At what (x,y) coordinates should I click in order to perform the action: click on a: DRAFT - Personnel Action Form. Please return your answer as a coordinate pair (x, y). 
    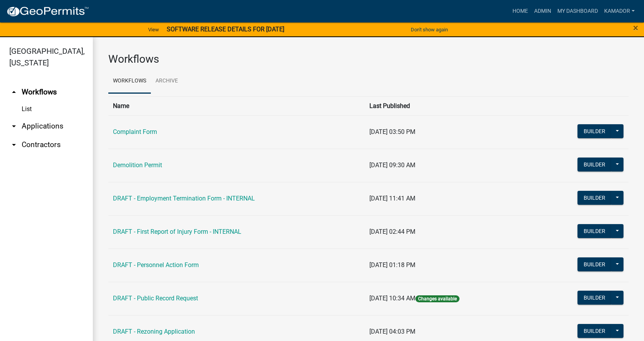
    Looking at the image, I should click on (156, 265).